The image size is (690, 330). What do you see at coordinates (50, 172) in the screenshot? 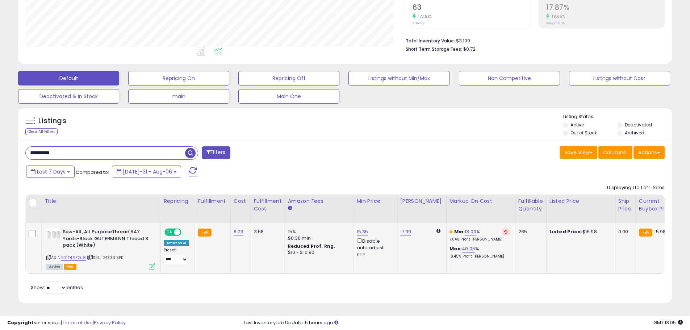
I see `button: Last 7 Days` at bounding box center [50, 172].